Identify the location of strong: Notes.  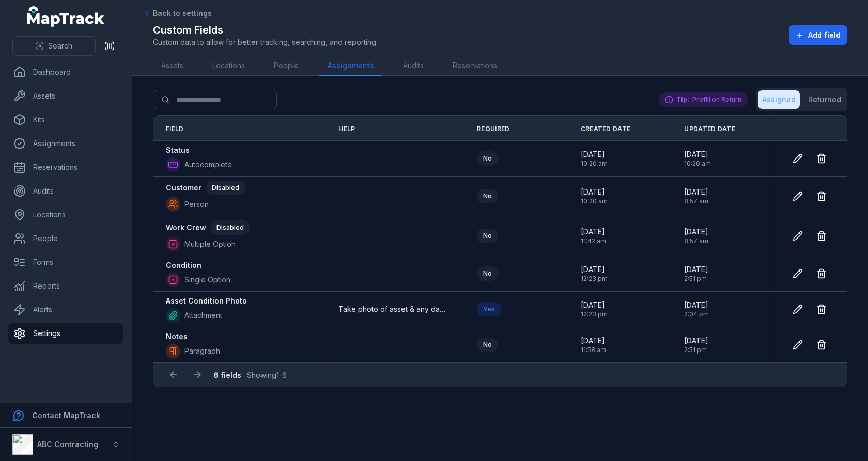
(176, 337).